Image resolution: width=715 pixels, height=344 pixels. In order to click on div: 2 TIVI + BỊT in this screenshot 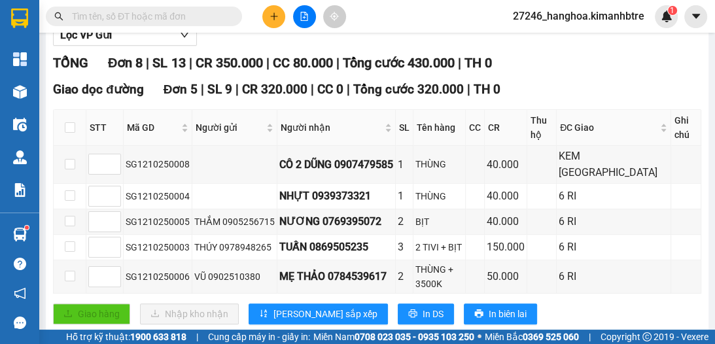, I will do `click(439, 247)`.